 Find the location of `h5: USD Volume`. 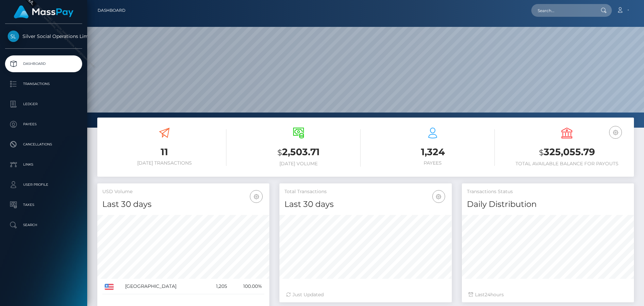

h5: USD Volume is located at coordinates (183, 192).